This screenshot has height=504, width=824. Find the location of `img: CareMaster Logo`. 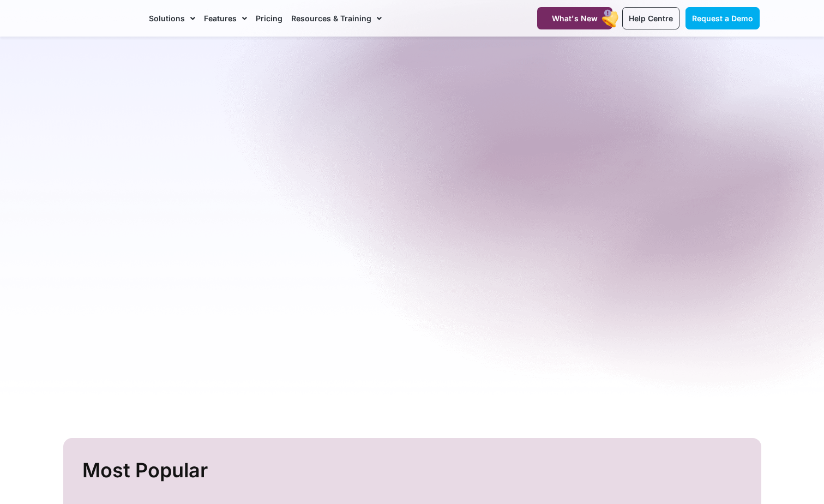

img: CareMaster Logo is located at coordinates (102, 19).